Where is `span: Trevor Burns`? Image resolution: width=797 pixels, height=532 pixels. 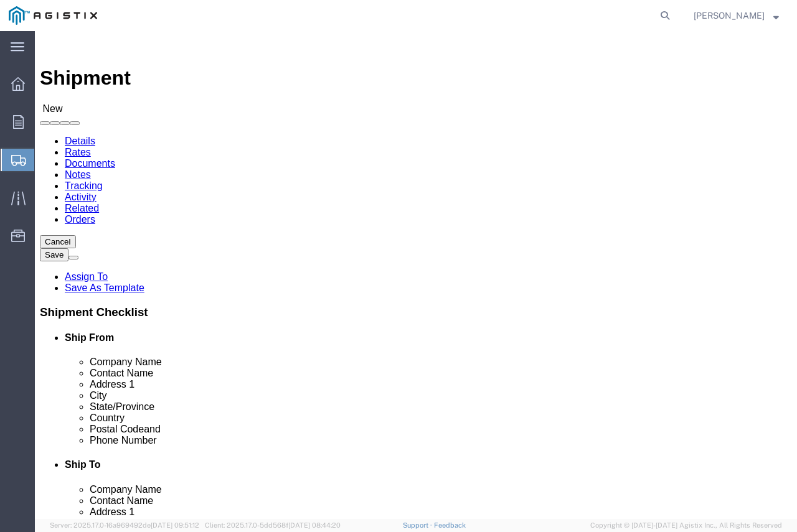 span: Trevor Burns is located at coordinates (729, 15).